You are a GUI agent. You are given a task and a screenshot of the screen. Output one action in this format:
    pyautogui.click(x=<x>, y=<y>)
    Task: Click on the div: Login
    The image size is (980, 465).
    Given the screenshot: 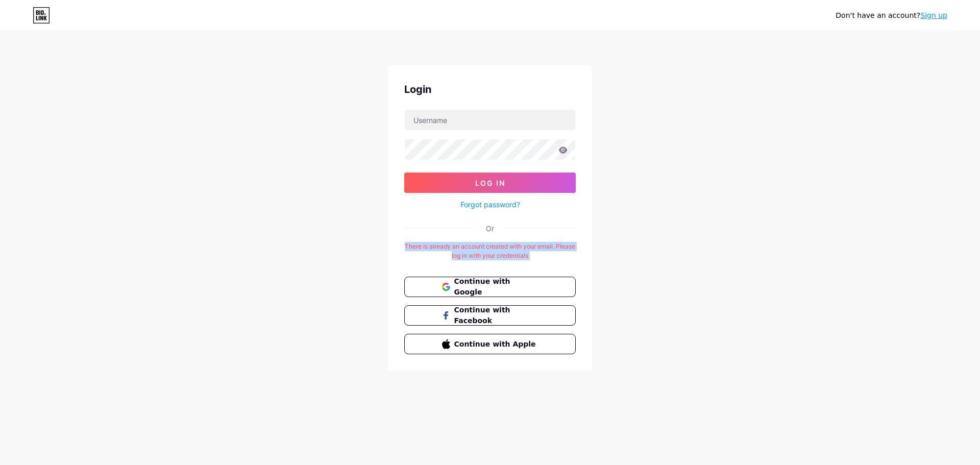 What is the action you would take?
    pyautogui.click(x=490, y=89)
    